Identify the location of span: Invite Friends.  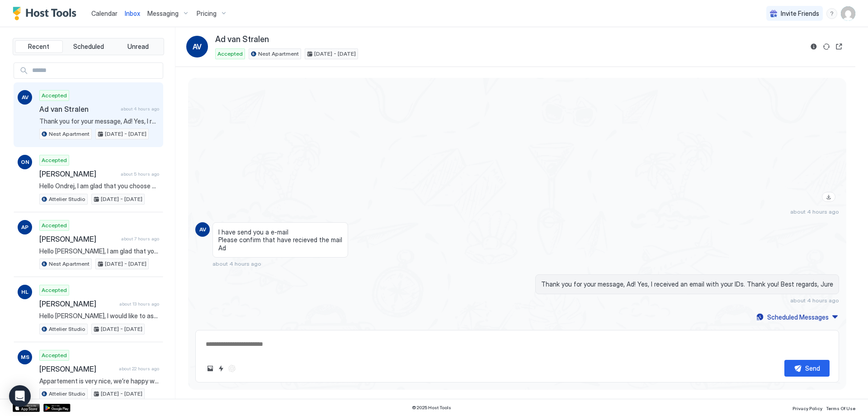
(800, 13).